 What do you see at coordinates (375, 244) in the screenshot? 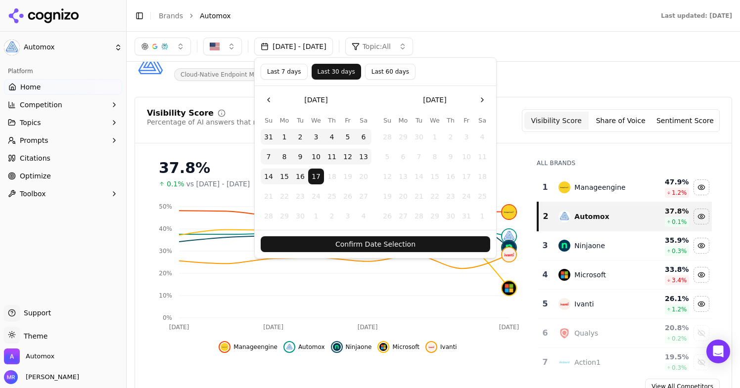
I see `button: Confirm Date Selection` at bounding box center [375, 244].